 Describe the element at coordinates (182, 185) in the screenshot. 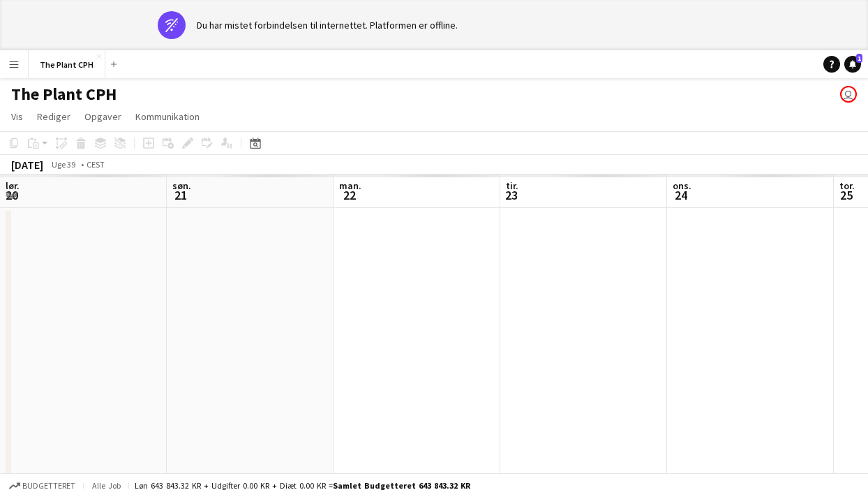

I see `span: søn.` at that location.